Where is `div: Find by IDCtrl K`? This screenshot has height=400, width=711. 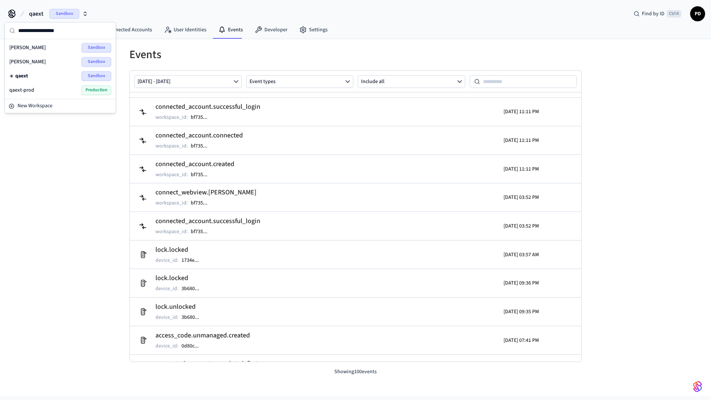 div: Find by IDCtrl K is located at coordinates (658, 14).